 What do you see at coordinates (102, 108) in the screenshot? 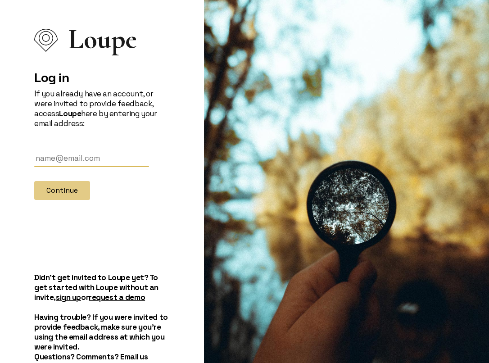
I see `p: If you already have an account, or were invited to provide feedback, access here by entering your...` at bounding box center [102, 108].